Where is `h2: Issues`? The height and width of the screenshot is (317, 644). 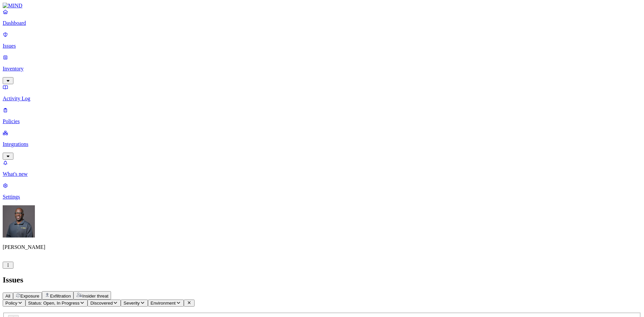 h2: Issues is located at coordinates (322, 280).